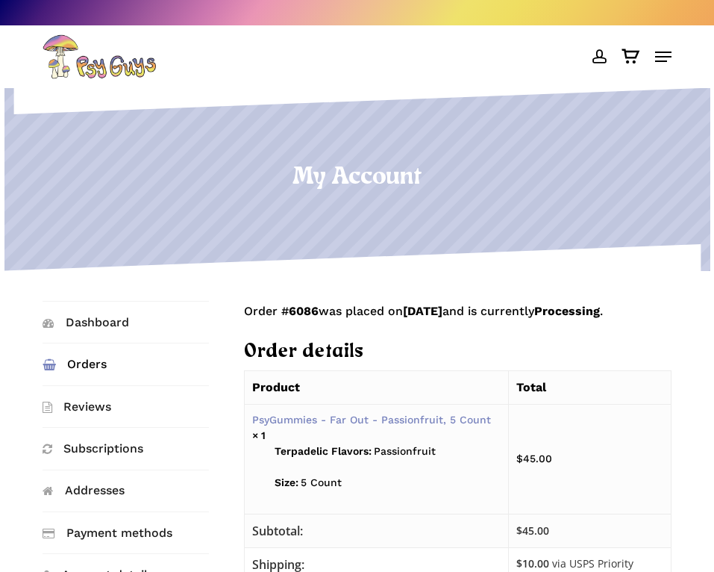 Image resolution: width=714 pixels, height=572 pixels. What do you see at coordinates (533, 530) in the screenshot?
I see `span: 45.00` at bounding box center [533, 530].